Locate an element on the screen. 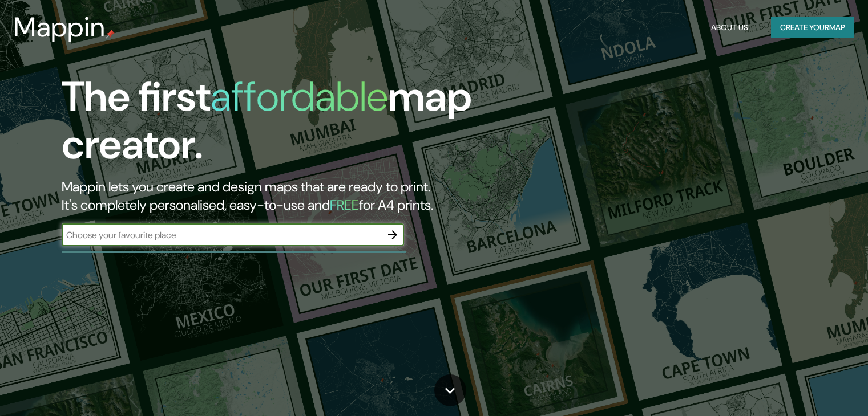 Image resolution: width=868 pixels, height=416 pixels. h3: Mappin is located at coordinates (59, 27).